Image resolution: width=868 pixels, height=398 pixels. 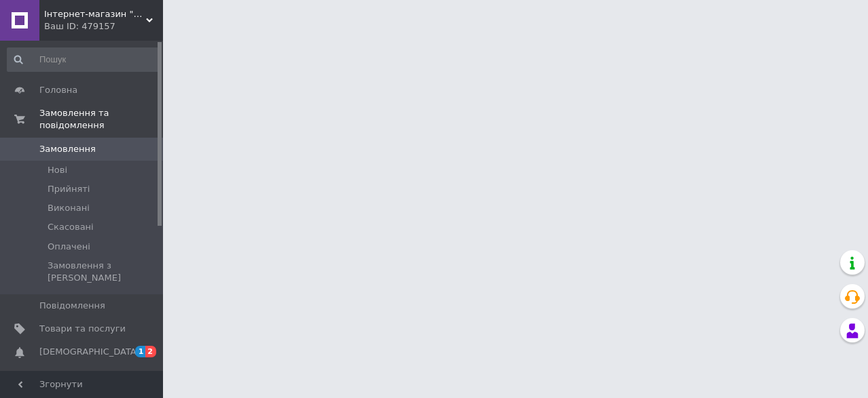 What do you see at coordinates (82, 329) in the screenshot?
I see `span: Товари та послуги` at bounding box center [82, 329].